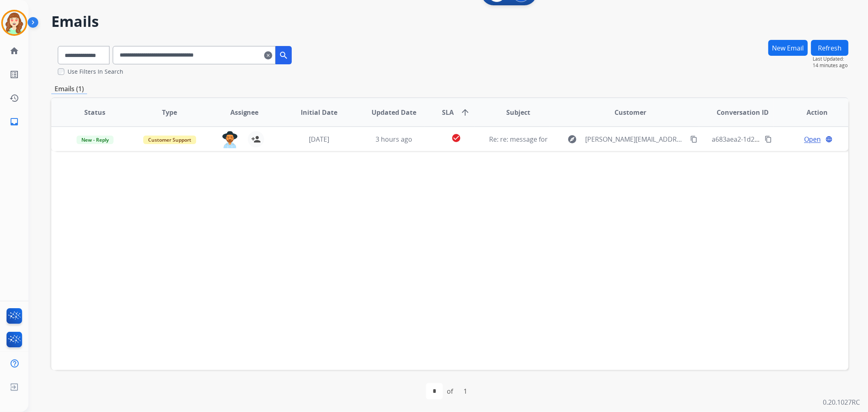 Image resolution: width=868 pixels, height=412 pixels. What do you see at coordinates (394, 112) in the screenshot?
I see `span: Updated Date` at bounding box center [394, 112].